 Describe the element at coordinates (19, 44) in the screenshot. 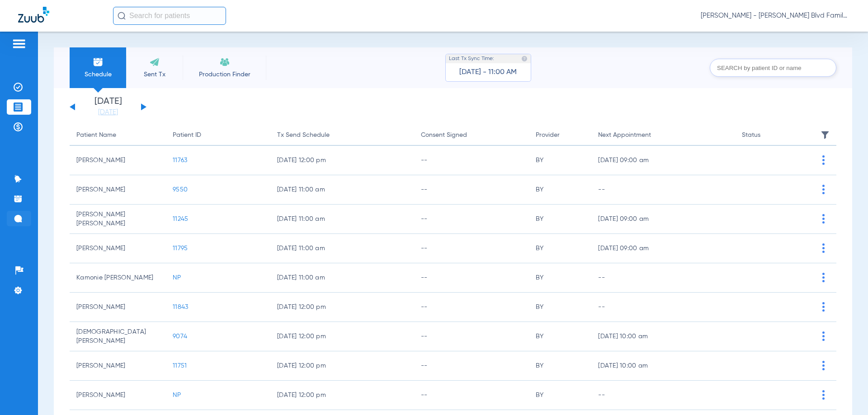

I see `img: hamburger-icon` at that location.